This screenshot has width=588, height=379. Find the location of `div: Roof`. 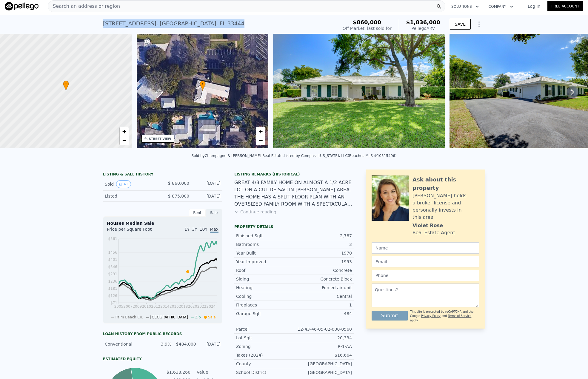

div: Roof is located at coordinates (265, 271).